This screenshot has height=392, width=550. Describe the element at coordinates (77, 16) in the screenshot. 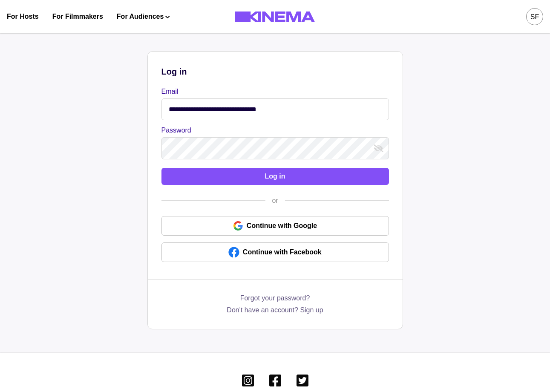

I see `a: For Filmmakers` at that location.